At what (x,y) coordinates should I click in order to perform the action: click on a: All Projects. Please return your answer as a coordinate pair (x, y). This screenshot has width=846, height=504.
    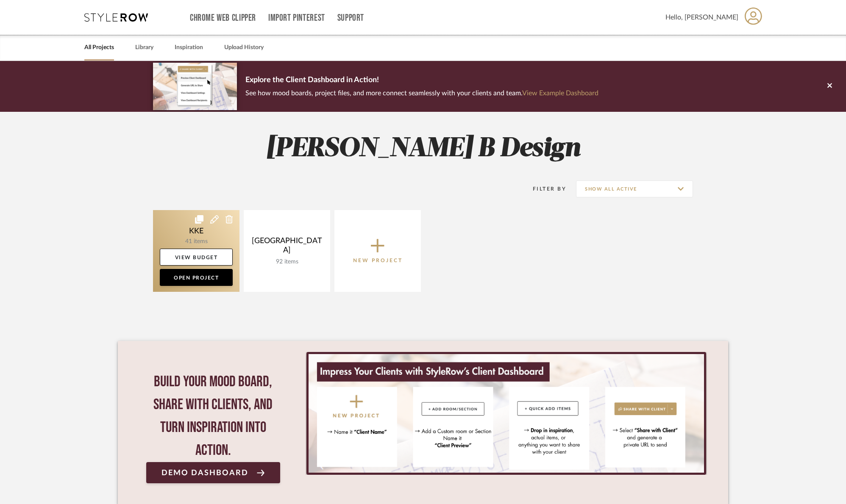
    Looking at the image, I should click on (100, 47).